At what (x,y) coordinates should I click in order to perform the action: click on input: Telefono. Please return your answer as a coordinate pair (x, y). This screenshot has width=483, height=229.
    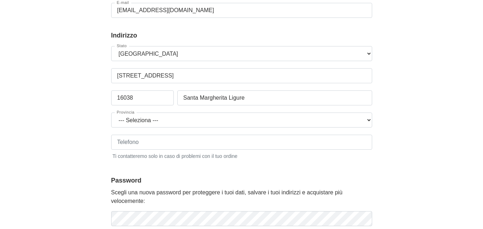
    Looking at the image, I should click on (242, 142).